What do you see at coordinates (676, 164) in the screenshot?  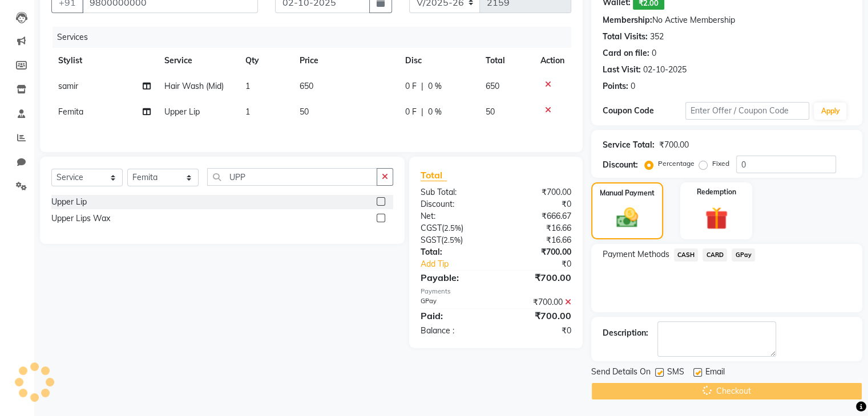 I see `label: Percentage` at bounding box center [676, 164].